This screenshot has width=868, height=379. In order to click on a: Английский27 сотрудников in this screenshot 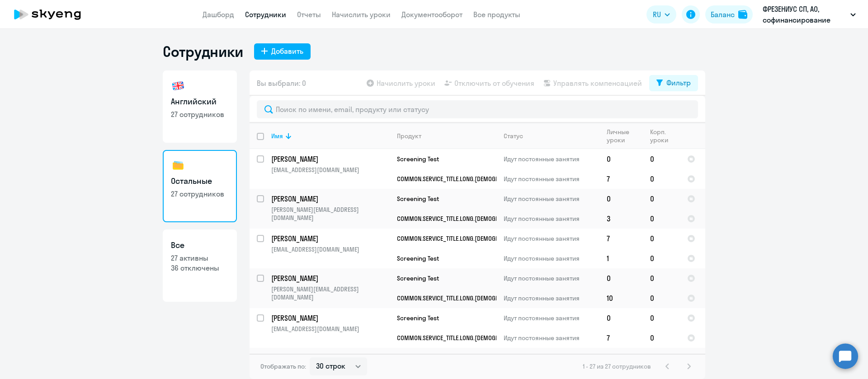, I will do `click(200, 106)`.